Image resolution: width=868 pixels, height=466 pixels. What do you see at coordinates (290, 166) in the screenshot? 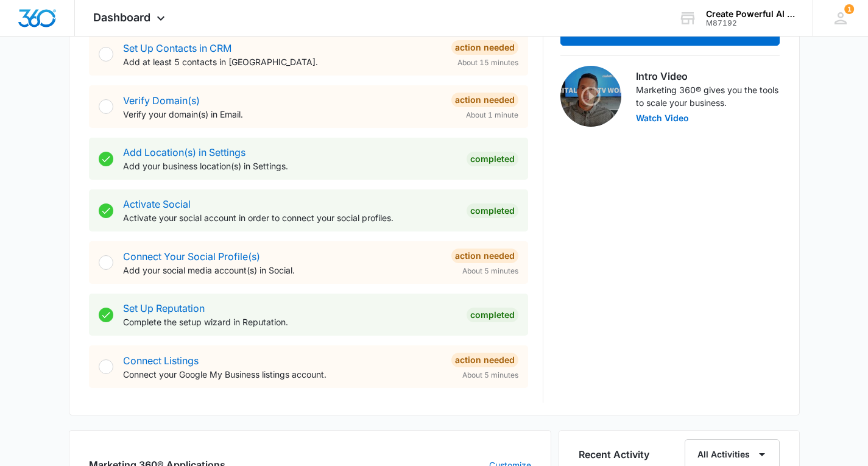
I see `p: Add your business location(s) in Settings.` at bounding box center [290, 166].